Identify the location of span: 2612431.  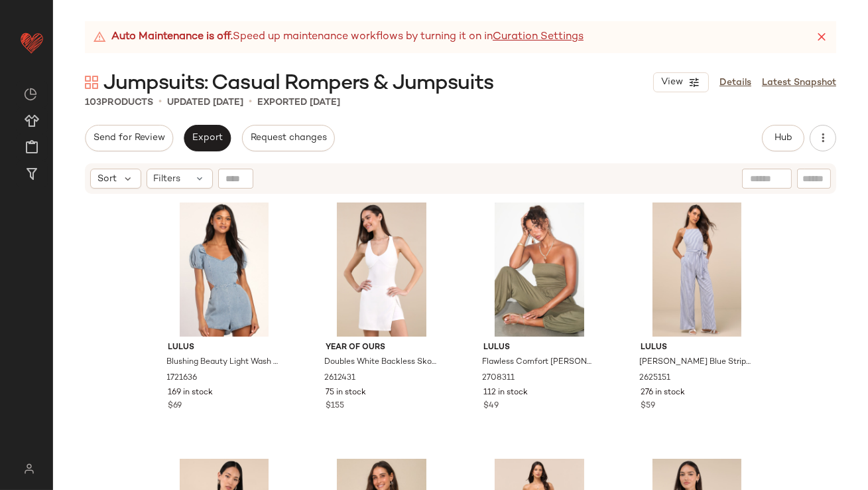
(339, 378).